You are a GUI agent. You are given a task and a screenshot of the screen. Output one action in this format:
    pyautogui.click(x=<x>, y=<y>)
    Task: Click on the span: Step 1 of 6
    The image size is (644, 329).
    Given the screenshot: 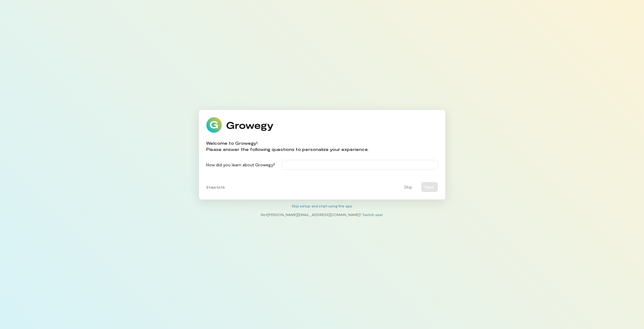 What is the action you would take?
    pyautogui.click(x=216, y=187)
    